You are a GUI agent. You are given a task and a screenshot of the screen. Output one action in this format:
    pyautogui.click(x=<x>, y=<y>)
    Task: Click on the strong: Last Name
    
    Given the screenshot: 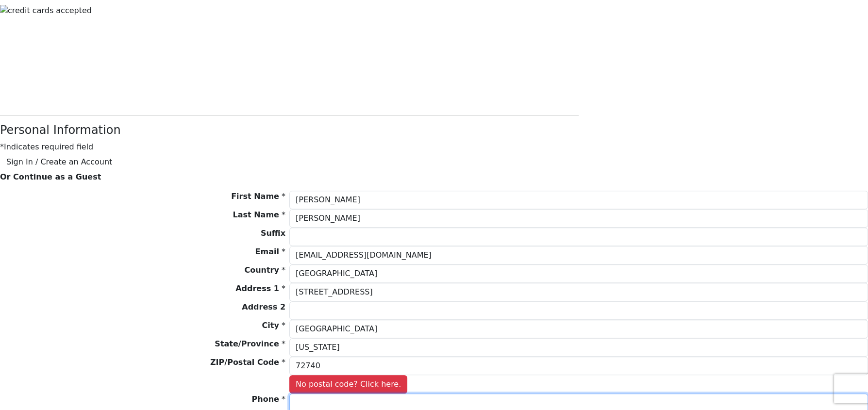 What is the action you would take?
    pyautogui.click(x=255, y=214)
    